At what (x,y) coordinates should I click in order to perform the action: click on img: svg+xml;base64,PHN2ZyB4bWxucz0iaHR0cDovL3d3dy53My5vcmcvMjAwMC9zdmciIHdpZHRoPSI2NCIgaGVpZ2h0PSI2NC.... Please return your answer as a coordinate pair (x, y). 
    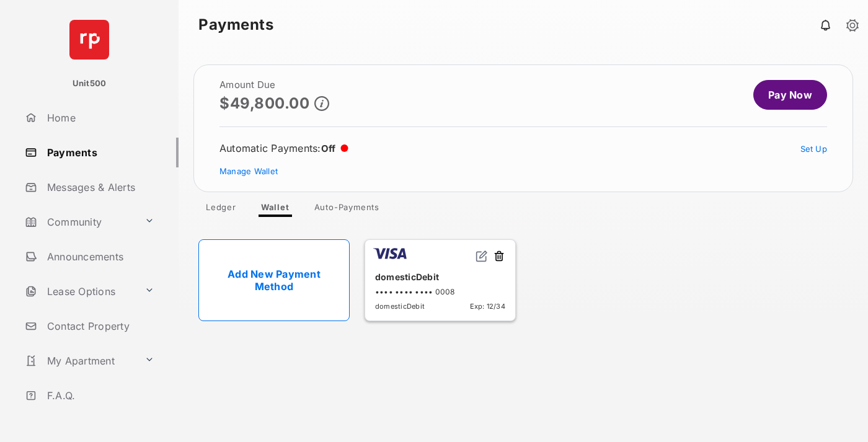
    Looking at the image, I should click on (89, 40).